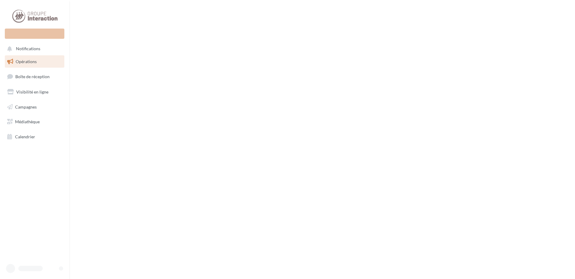  What do you see at coordinates (25, 137) in the screenshot?
I see `span: Calendrier` at bounding box center [25, 137].